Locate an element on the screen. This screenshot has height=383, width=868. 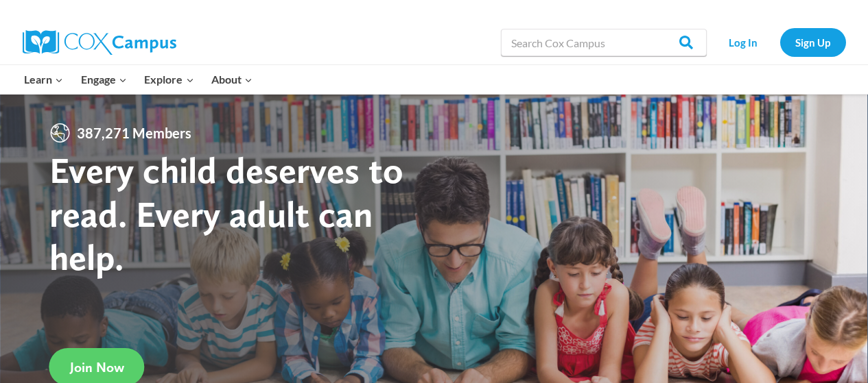
input: Search Cox Campus is located at coordinates (604, 42).